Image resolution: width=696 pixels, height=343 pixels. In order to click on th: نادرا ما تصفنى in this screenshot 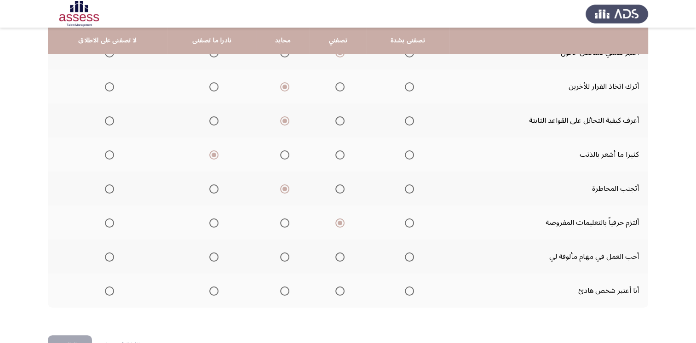, I will do `click(212, 40)`.